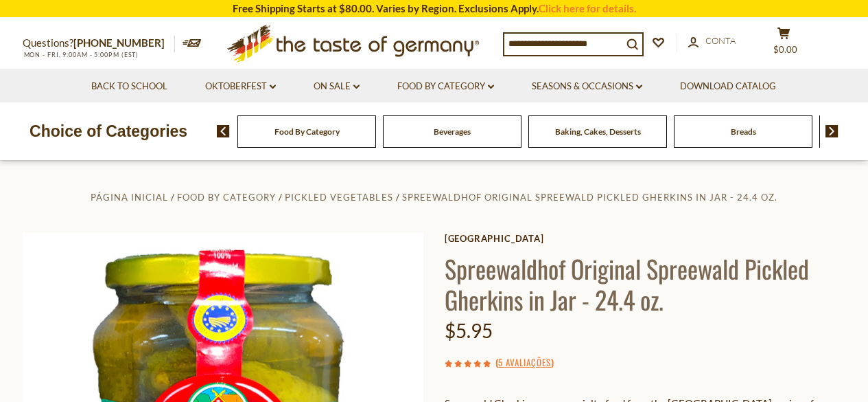 The image size is (868, 402). I want to click on button: $0.00, so click(784, 44).